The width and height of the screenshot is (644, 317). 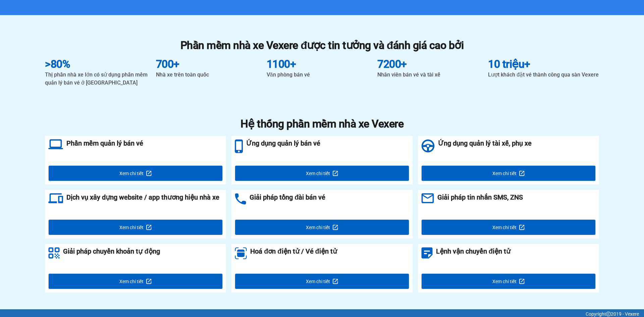 What do you see at coordinates (509, 206) in the screenshot?
I see `div: Giải pháp tin nhắn SMS, ZNS` at bounding box center [509, 206].